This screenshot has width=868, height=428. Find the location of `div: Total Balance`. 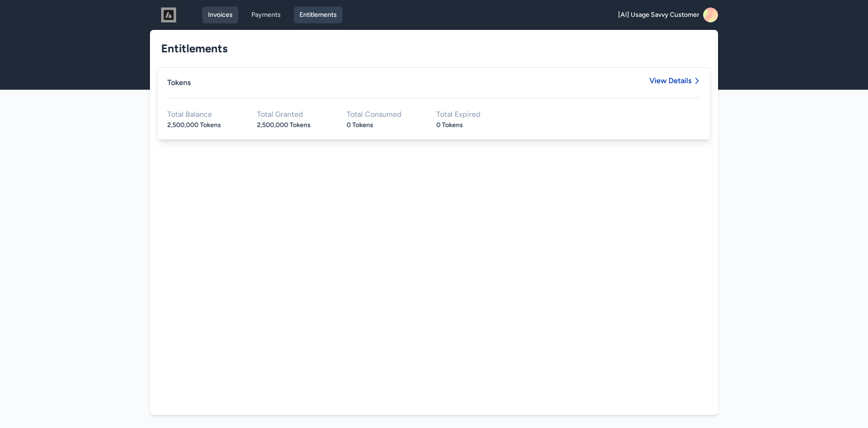

div: Total Balance is located at coordinates (205, 114).